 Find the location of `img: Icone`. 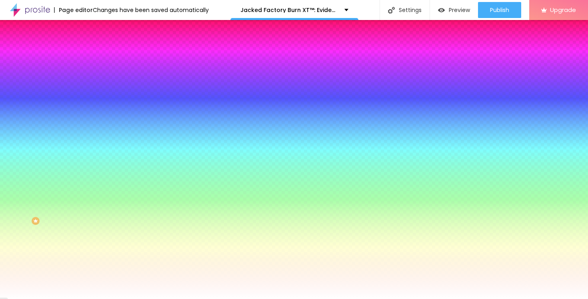

img: Icone is located at coordinates (391, 10).